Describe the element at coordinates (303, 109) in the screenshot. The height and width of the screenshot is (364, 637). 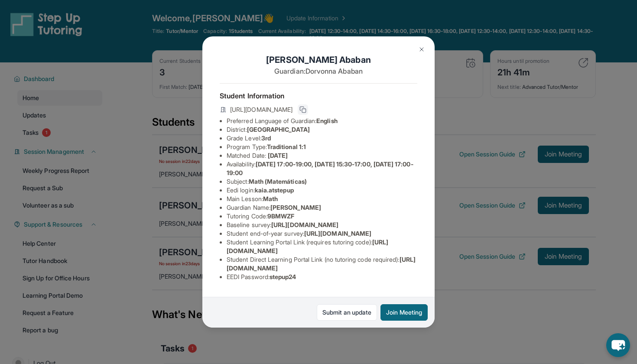
I see `button: Copy link` at that location.